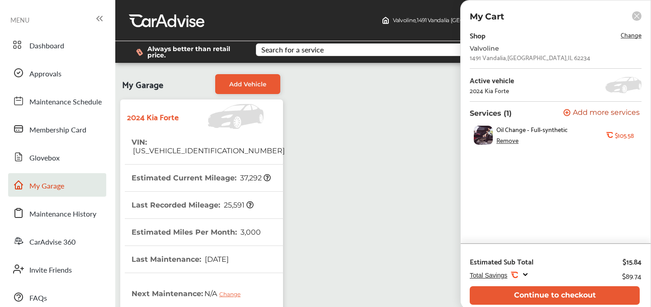 The width and height of the screenshot is (651, 307). What do you see at coordinates (238, 205) in the screenshot?
I see `span: 25,591` at bounding box center [238, 205].